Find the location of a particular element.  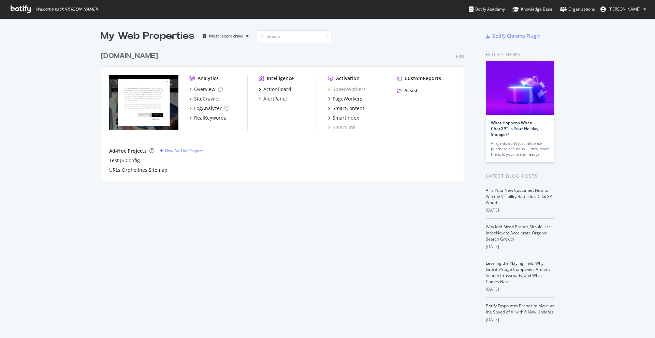

div: SmartLink is located at coordinates (341, 128).